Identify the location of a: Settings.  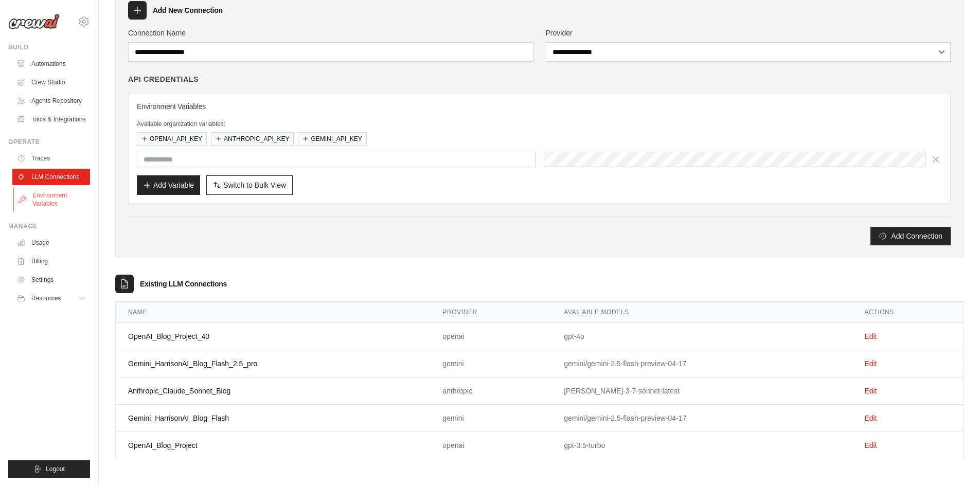
(51, 280).